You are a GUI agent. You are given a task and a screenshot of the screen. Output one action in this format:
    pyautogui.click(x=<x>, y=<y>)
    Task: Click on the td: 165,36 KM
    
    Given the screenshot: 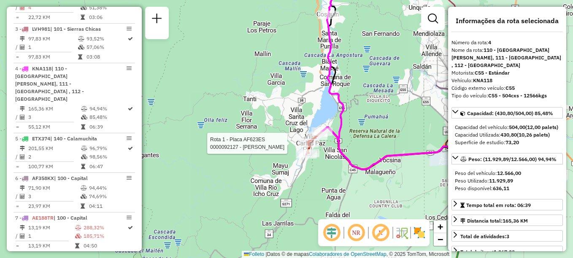 What is the action you would take?
    pyautogui.click(x=54, y=109)
    